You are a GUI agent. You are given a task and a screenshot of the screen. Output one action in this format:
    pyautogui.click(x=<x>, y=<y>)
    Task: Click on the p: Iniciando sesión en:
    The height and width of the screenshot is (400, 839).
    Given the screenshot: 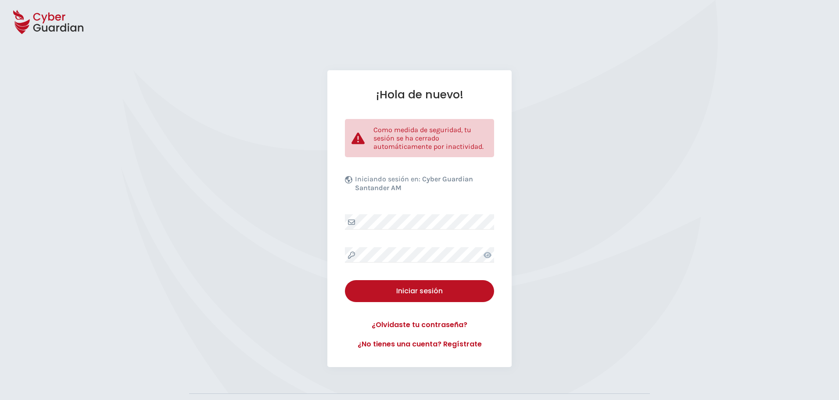 What is the action you would take?
    pyautogui.click(x=423, y=186)
    